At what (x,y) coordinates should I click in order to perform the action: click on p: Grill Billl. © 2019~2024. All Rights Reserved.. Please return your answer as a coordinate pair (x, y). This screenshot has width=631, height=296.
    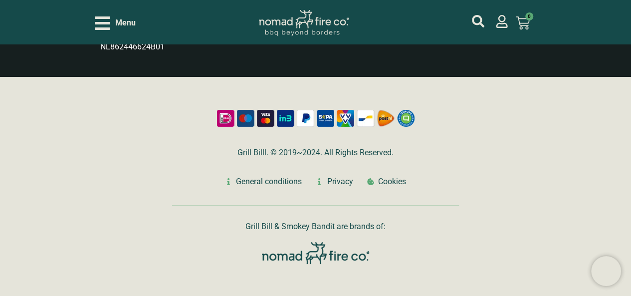
    Looking at the image, I should click on (315, 153).